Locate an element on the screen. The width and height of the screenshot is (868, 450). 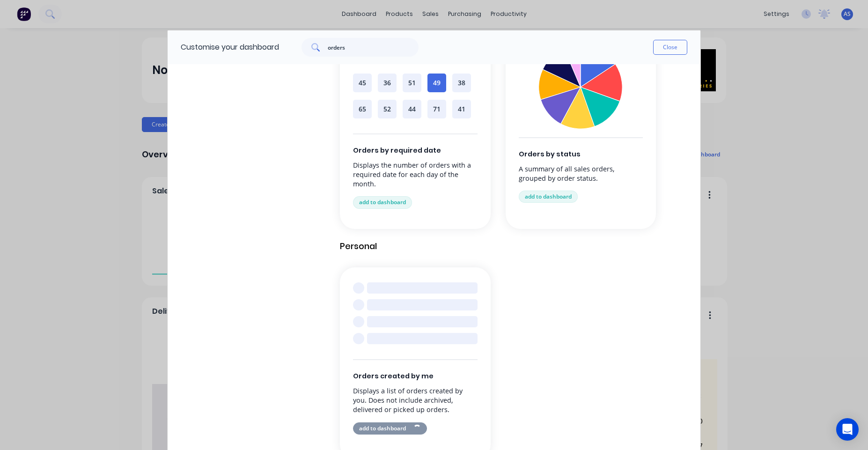
div: 52 is located at coordinates (387, 109).